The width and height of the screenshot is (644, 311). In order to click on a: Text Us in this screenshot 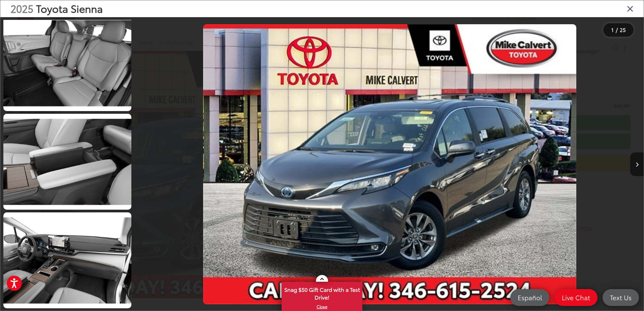, I will do `click(621, 298)`.